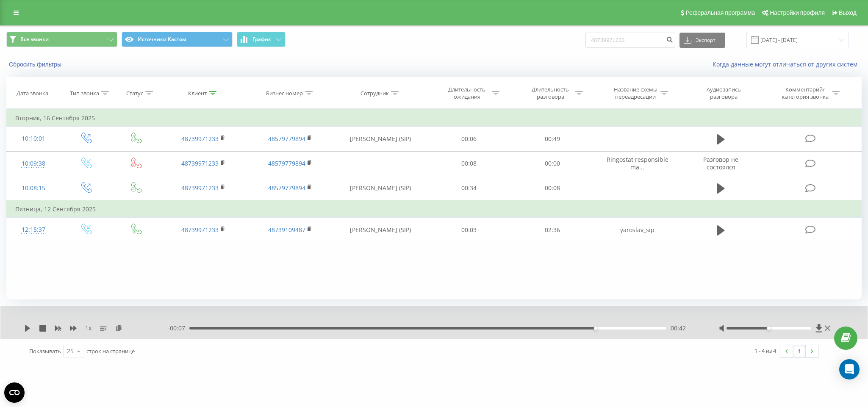  Describe the element at coordinates (468, 230) in the screenshot. I see `td: 00:03` at that location.